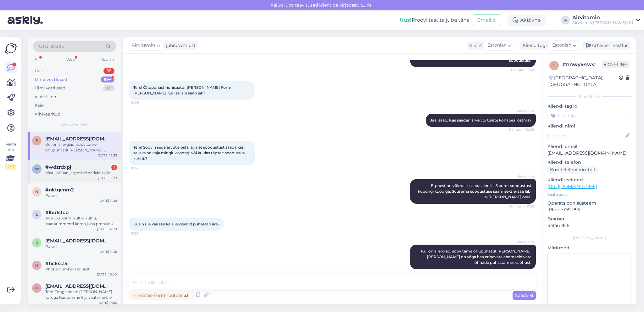  I want to click on p: Märkmed, so click(590, 248).